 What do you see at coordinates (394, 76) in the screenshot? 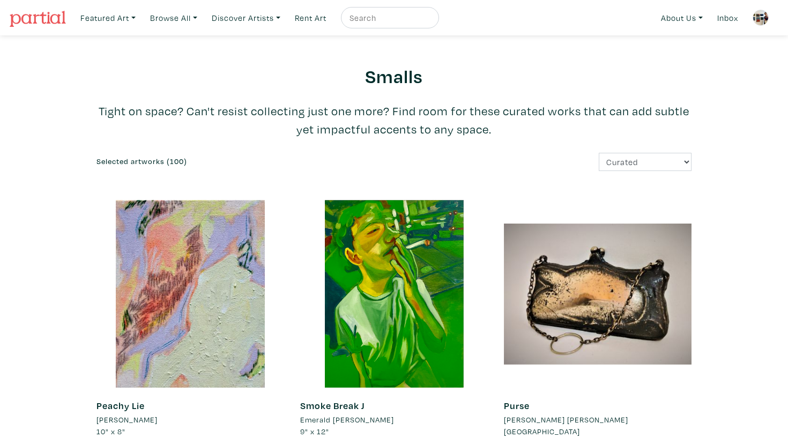
I see `h2: Smalls` at bounding box center [394, 76].